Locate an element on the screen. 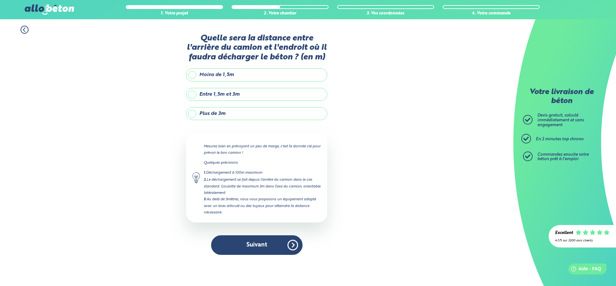 This screenshot has width=616, height=286. label: Moins de 1,5m is located at coordinates (257, 75).